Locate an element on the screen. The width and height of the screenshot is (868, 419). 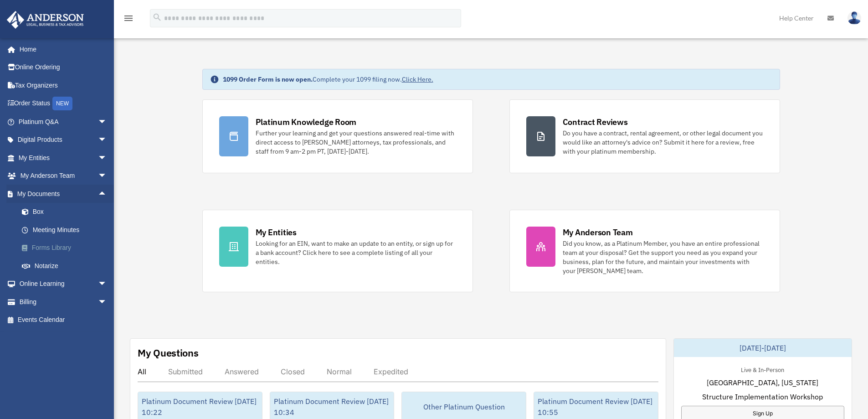
i: menu is located at coordinates (128, 18).